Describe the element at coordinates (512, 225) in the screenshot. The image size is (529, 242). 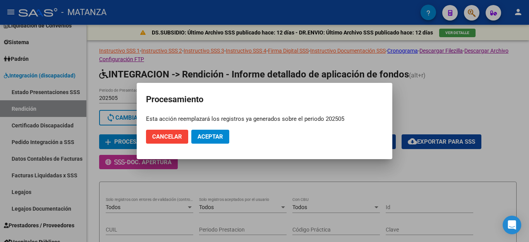
I see `div: Open Intercom Messenger` at that location.